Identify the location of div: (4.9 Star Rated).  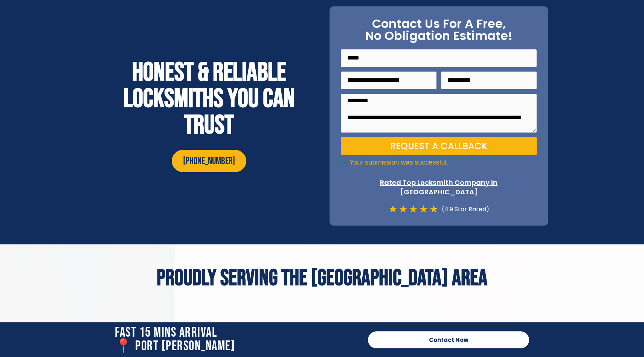
(464, 209).